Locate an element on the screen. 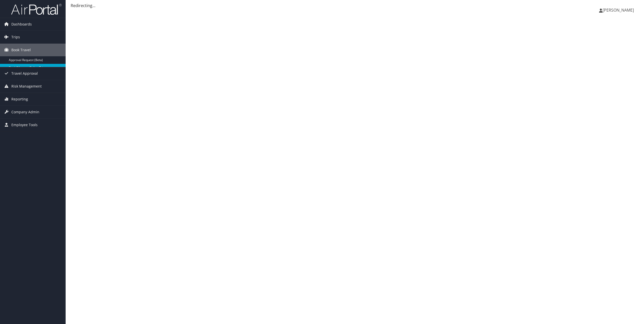 Image resolution: width=644 pixels, height=324 pixels. span: Book Travel is located at coordinates (21, 50).